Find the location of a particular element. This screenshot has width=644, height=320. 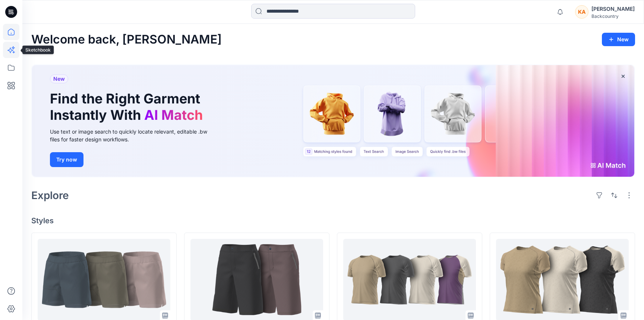

span: AI Match is located at coordinates (173, 115).